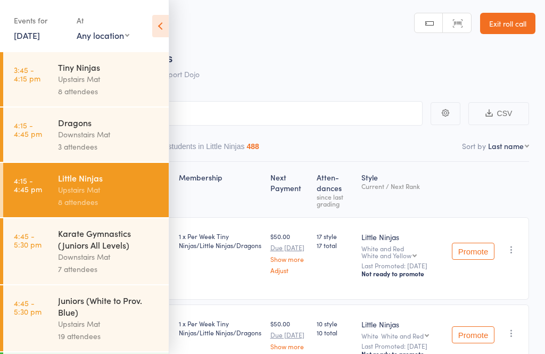  Describe the element at coordinates (289, 252) in the screenshot. I see `div: $50.00` at that location.